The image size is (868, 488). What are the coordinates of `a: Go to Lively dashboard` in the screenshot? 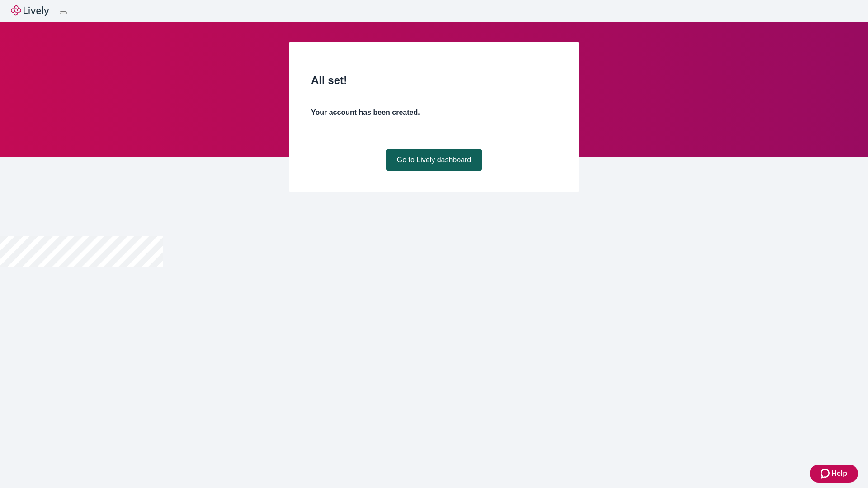 It's located at (434, 160).